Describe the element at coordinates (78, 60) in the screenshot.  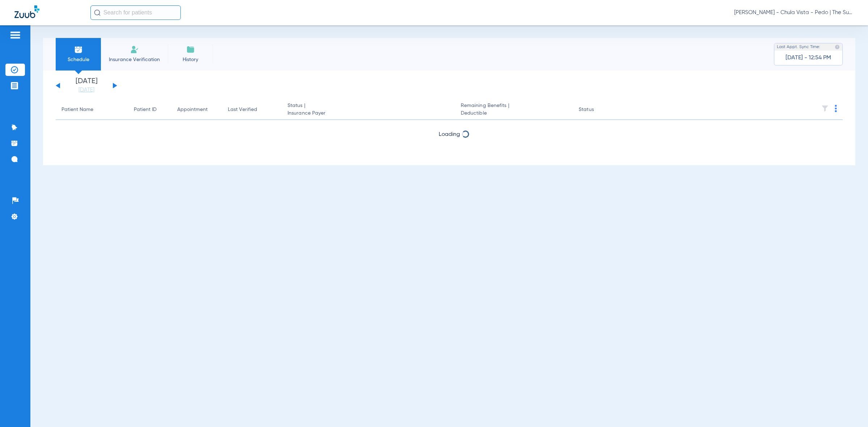
I see `span: Schedule` at that location.